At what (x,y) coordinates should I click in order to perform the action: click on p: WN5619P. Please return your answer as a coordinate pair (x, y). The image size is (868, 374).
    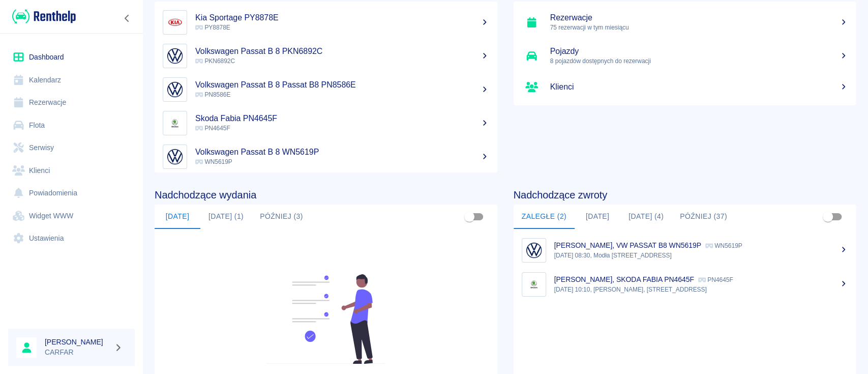
    Looking at the image, I should click on (724, 246).